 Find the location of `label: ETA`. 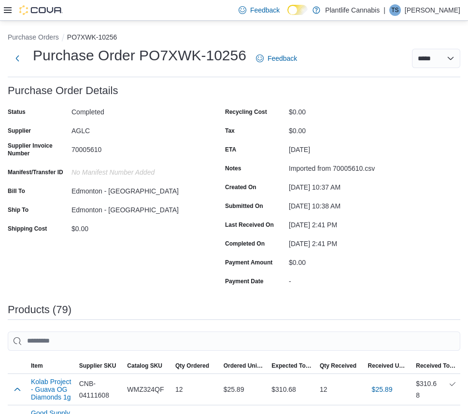

label: ETA is located at coordinates (230, 150).